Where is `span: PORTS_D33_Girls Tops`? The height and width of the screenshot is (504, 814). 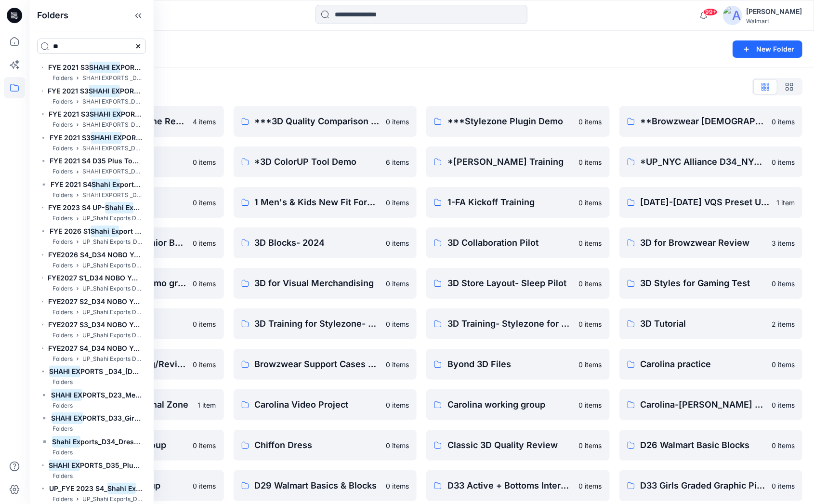
span: PORTS_D33_Girls Tops is located at coordinates (121, 417).